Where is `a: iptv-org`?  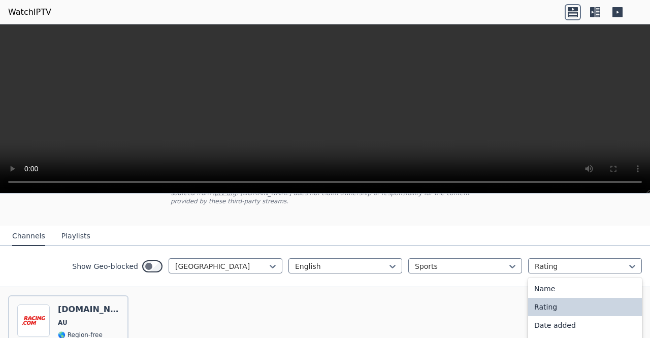 a: iptv-org is located at coordinates (225, 193).